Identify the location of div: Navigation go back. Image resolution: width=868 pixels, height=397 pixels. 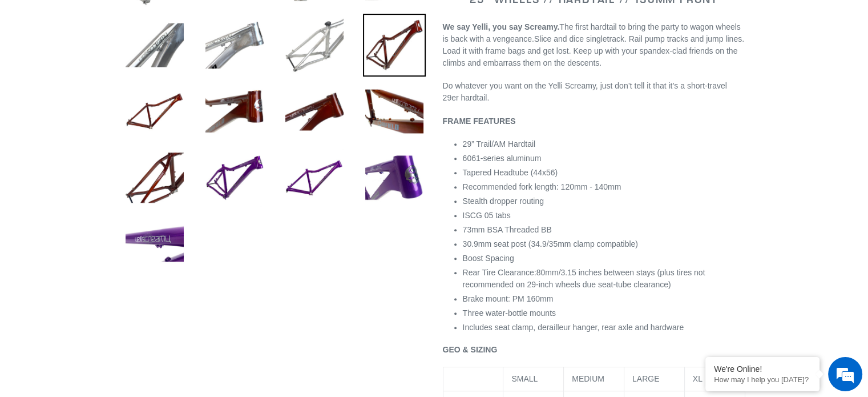
(21, 71).